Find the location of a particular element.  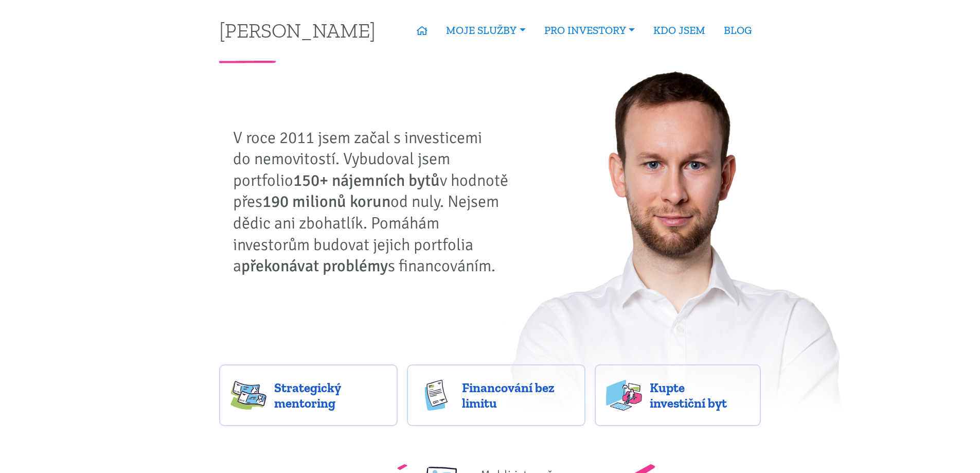

a: Strategický mentoring is located at coordinates (308, 395).